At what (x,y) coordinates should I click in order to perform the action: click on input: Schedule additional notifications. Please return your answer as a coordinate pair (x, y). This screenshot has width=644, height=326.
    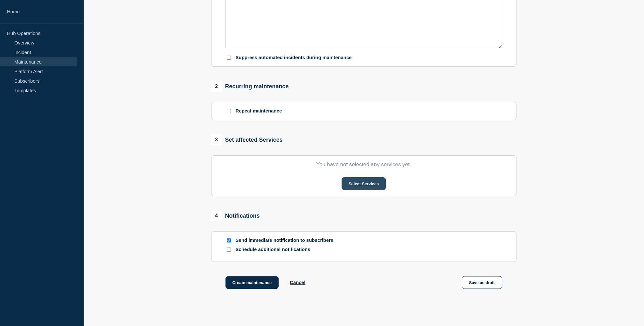
    Looking at the image, I should click on (229, 250).